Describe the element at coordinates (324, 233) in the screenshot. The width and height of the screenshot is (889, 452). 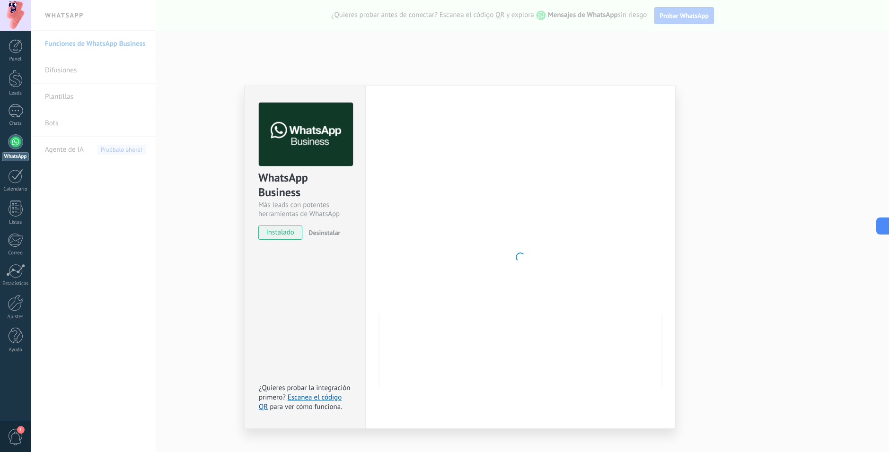
I see `span: Desinstalar` at that location.